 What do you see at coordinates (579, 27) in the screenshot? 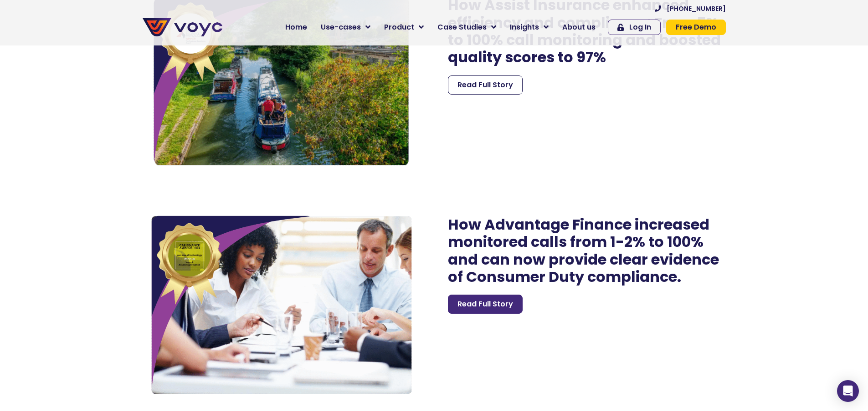
I see `span: About us` at bounding box center [579, 27].